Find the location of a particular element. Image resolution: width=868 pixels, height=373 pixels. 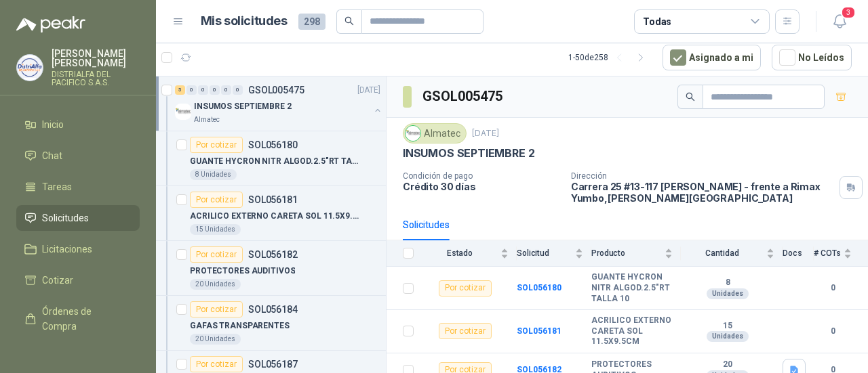

div: 5 is located at coordinates (179, 91).